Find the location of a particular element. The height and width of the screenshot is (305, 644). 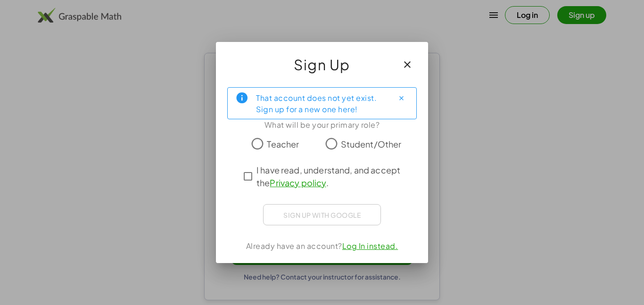

button: Close is located at coordinates (401, 98).